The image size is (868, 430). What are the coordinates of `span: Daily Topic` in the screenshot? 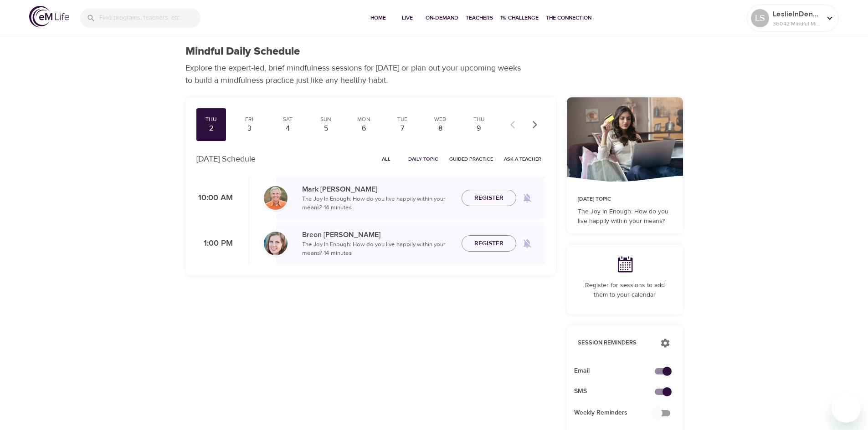 It's located at (423, 159).